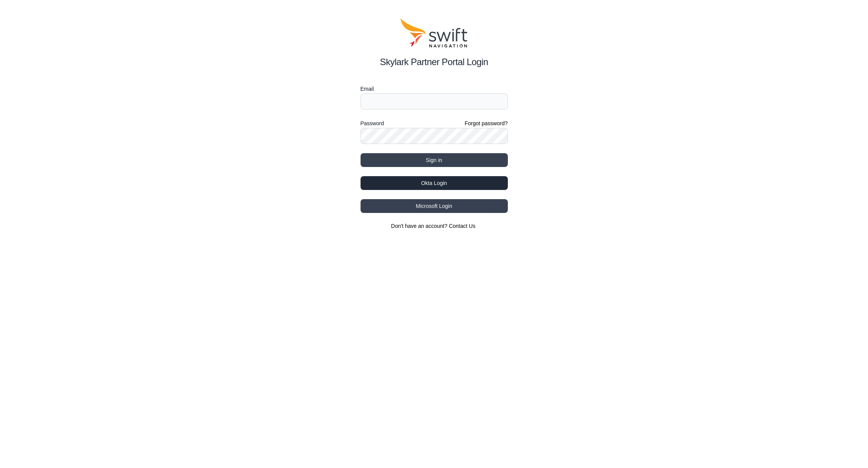 This screenshot has width=868, height=468. Describe the element at coordinates (372, 124) in the screenshot. I see `label: Password` at that location.